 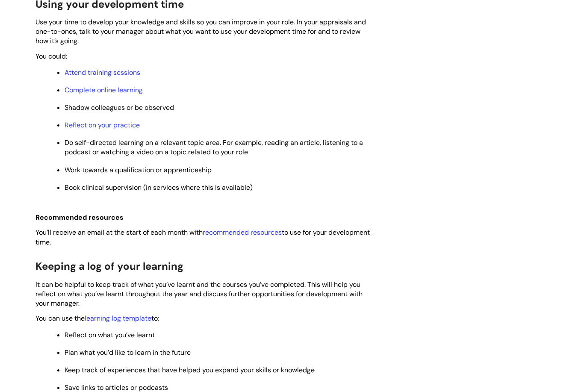 What do you see at coordinates (199, 294) in the screenshot?
I see `span: It can be helpful to keep track of what you’ve learnt and the courses you’ve completed. This will...` at bounding box center [199, 294].